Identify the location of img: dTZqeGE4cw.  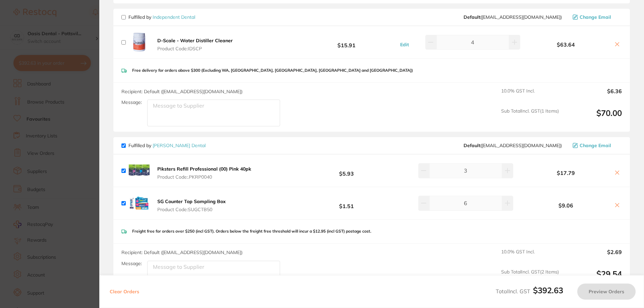
(139, 42).